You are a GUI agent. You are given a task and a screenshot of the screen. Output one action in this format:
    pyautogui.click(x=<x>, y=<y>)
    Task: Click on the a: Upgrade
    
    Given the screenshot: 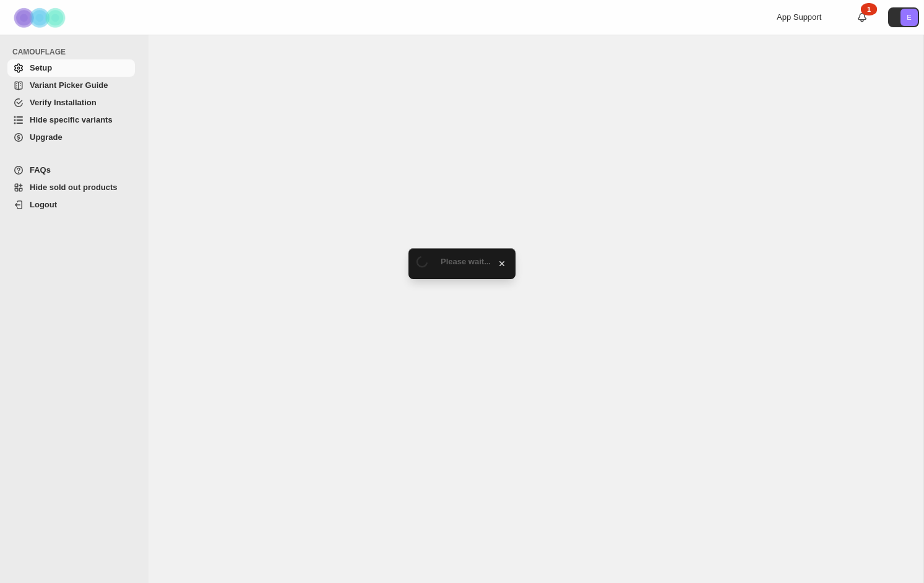 What is the action you would take?
    pyautogui.click(x=71, y=138)
    